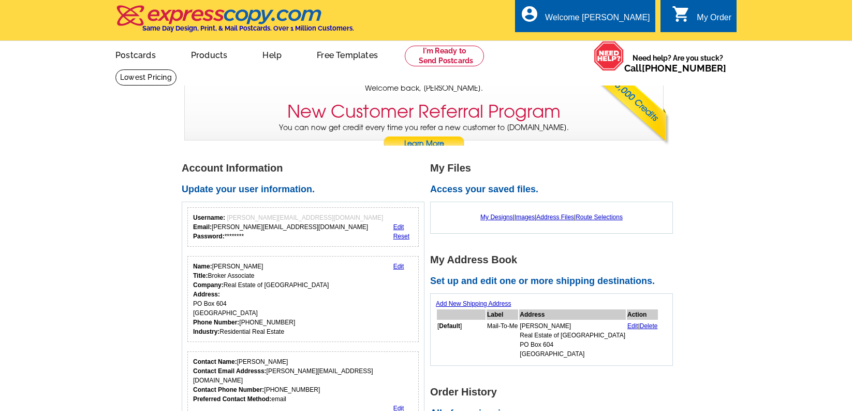 The image size is (852, 411). Describe the element at coordinates (642, 314) in the screenshot. I see `th: Action` at that location.